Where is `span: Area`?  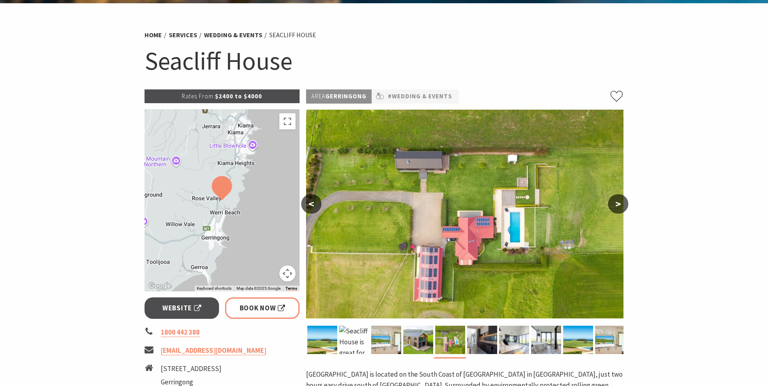
span: Area is located at coordinates (318, 96).